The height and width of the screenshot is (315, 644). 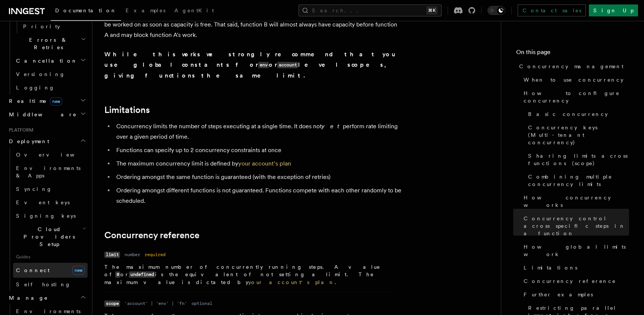 I want to click on span: Connect, so click(x=33, y=270).